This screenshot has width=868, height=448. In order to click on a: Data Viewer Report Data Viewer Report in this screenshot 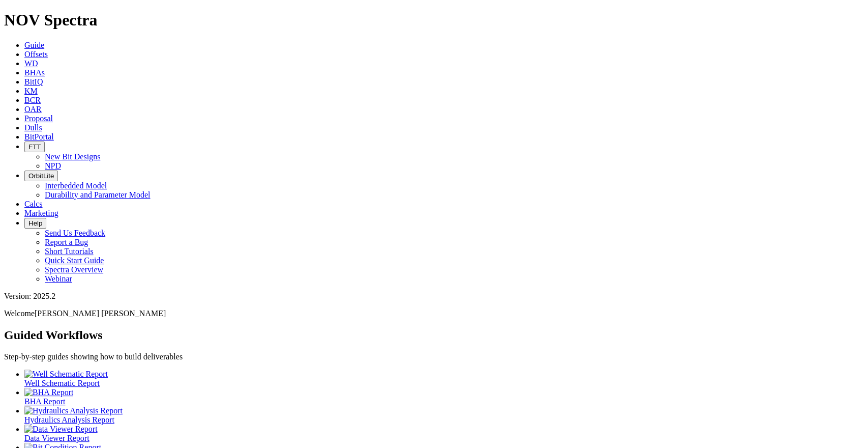, I will do `click(444, 433)`.